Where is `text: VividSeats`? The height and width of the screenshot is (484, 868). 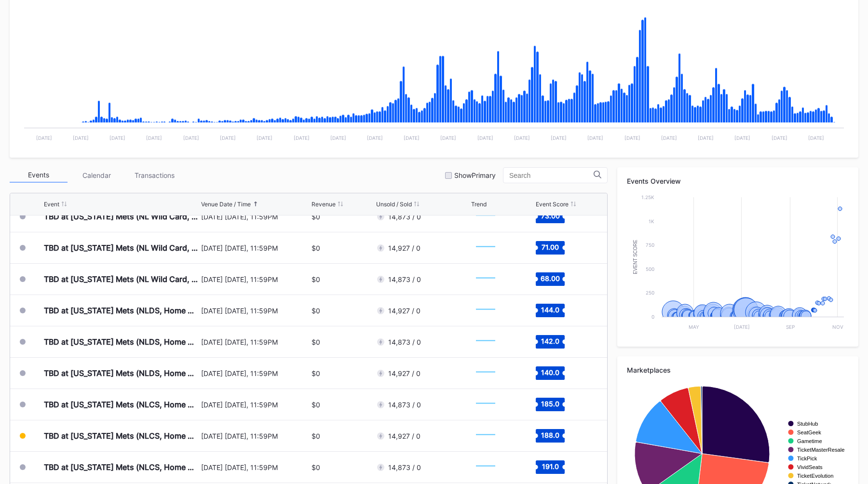 text: VividSeats is located at coordinates (810, 467).